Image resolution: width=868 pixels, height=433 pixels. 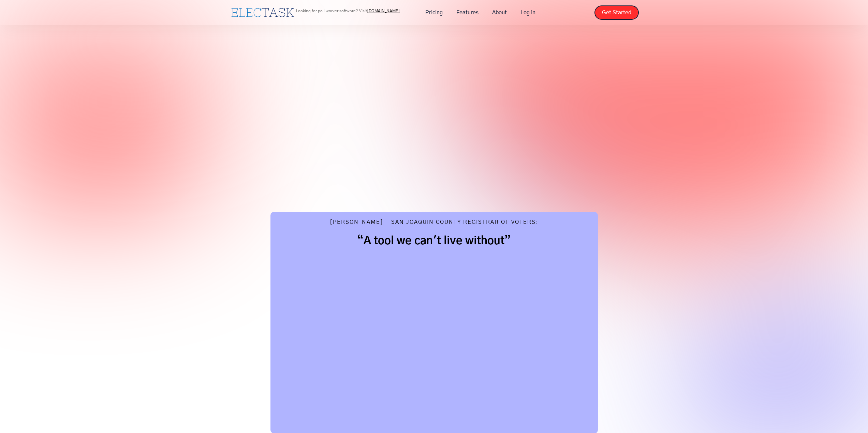 What do you see at coordinates (500, 13) in the screenshot?
I see `a: About` at bounding box center [500, 13].